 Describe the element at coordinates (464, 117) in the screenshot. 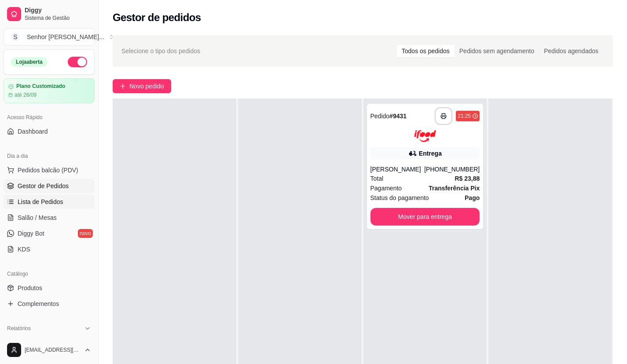

I see `div: 21:25` at that location.